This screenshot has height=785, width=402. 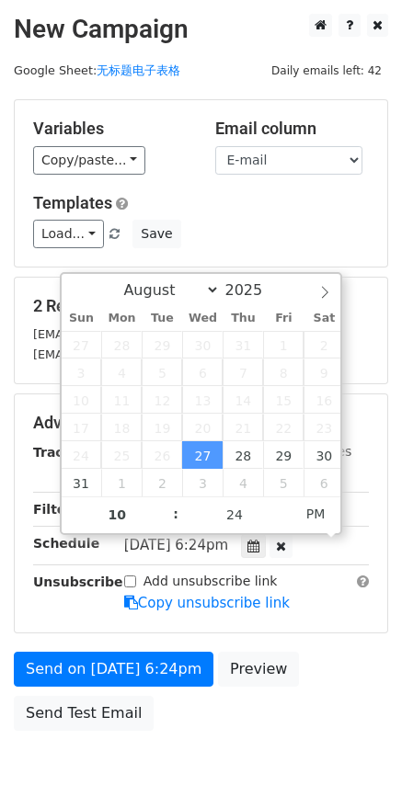 What do you see at coordinates (324, 428) in the screenshot?
I see `span: August 23, 2025` at bounding box center [324, 428].